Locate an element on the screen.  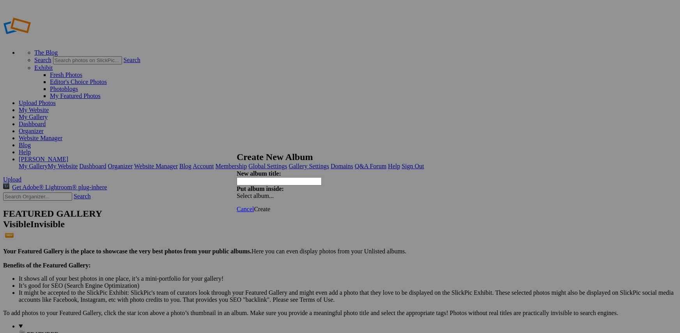
span: Select album... is located at coordinates (255, 195).